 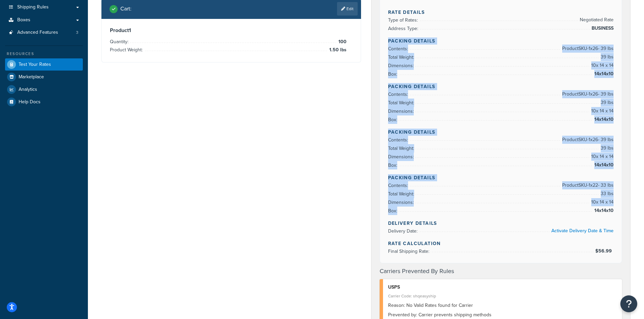 I want to click on span: Delivery Date:, so click(x=404, y=231).